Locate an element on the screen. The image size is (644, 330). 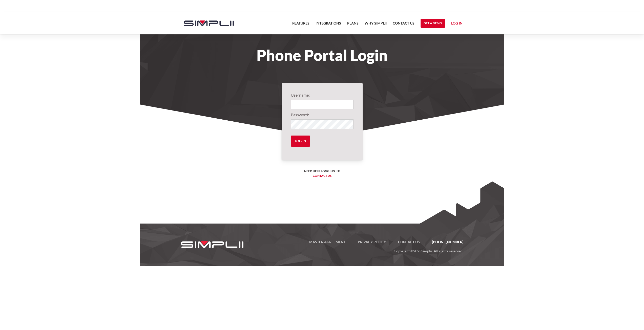
h6: Need help logging in? ‍ is located at coordinates (322, 173).